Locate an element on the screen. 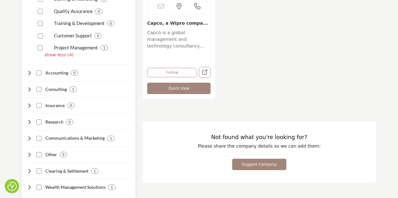  input: Select Customer Support checkbox is located at coordinates (40, 36).